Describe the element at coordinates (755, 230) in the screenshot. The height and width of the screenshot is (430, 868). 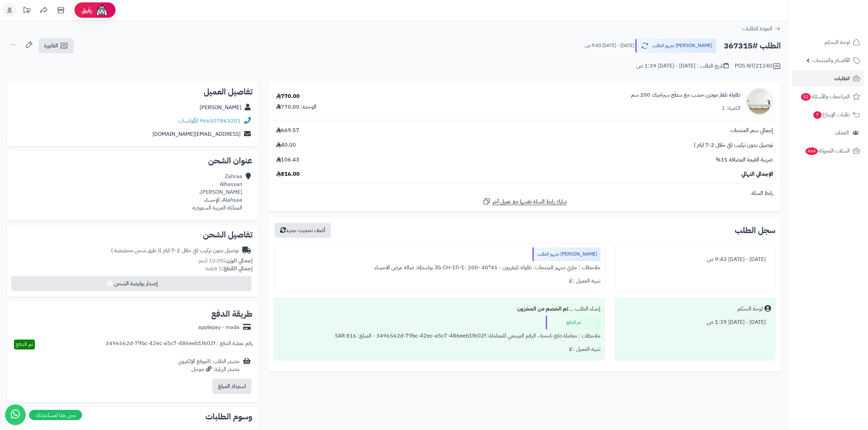
I see `h3: سجل الطلب` at that location.